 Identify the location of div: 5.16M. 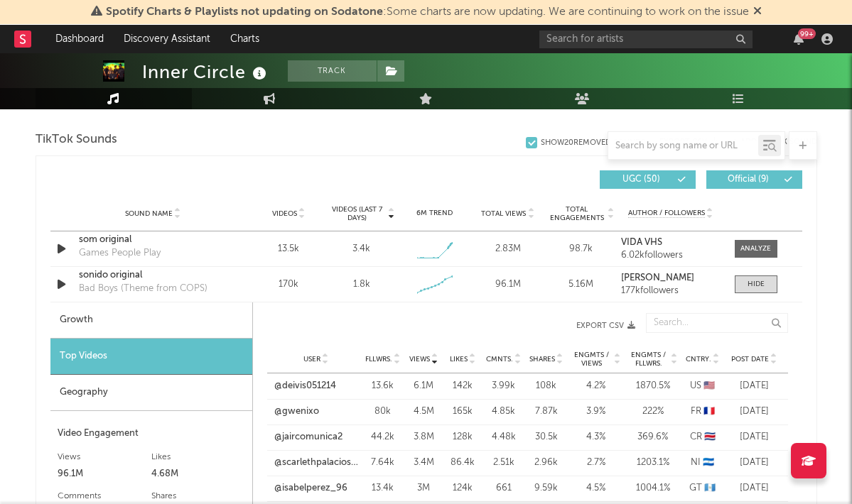
(581, 285).